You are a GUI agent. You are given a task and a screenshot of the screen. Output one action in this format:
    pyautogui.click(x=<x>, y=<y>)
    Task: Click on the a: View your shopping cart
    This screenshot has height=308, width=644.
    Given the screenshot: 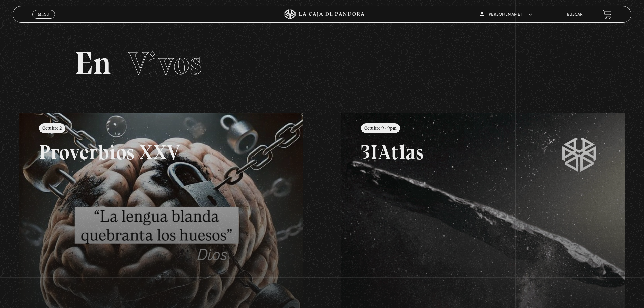 What is the action you would take?
    pyautogui.click(x=607, y=15)
    